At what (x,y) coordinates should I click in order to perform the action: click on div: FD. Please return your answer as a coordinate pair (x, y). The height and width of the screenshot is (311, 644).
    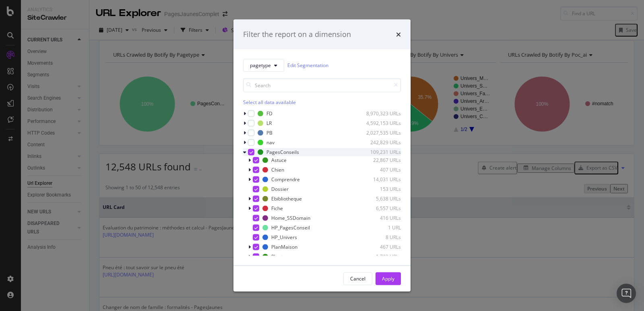
    Looking at the image, I should click on (269, 113).